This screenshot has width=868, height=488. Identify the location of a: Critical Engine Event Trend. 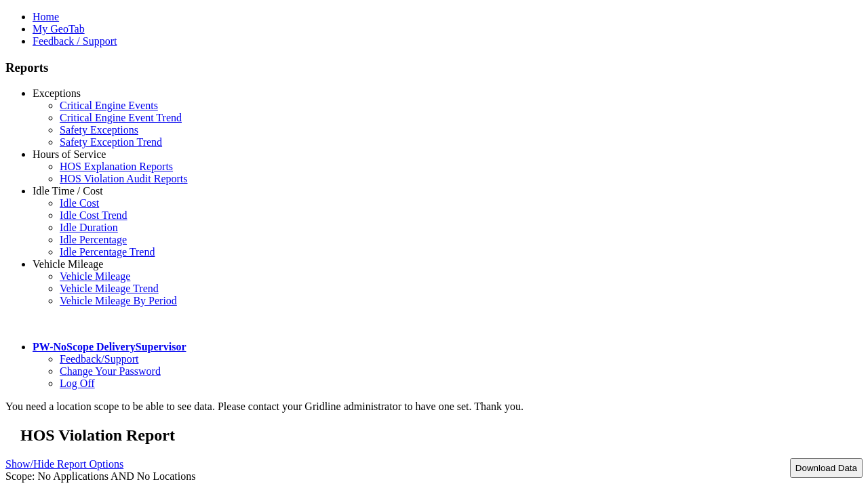
(121, 117).